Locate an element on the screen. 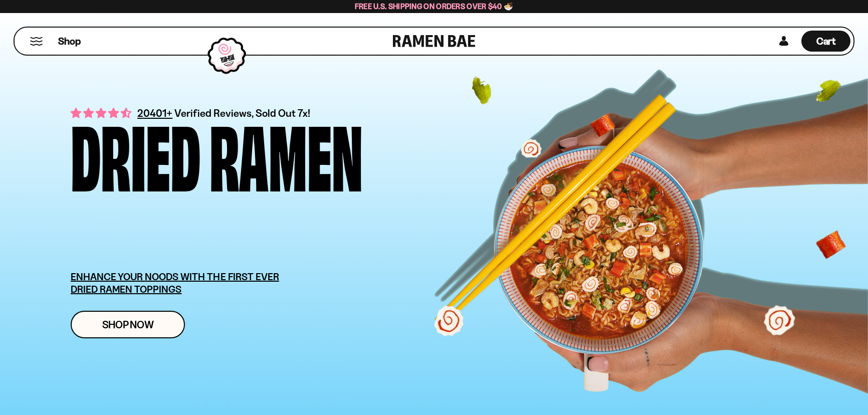 This screenshot has height=415, width=868. a: Shop Now is located at coordinates (128, 324).